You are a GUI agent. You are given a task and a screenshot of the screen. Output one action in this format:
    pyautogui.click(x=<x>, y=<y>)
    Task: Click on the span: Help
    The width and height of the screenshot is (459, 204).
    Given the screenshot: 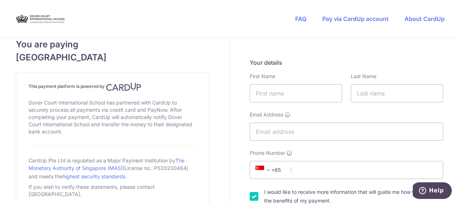 What is the action you would take?
    pyautogui.click(x=23, y=8)
    